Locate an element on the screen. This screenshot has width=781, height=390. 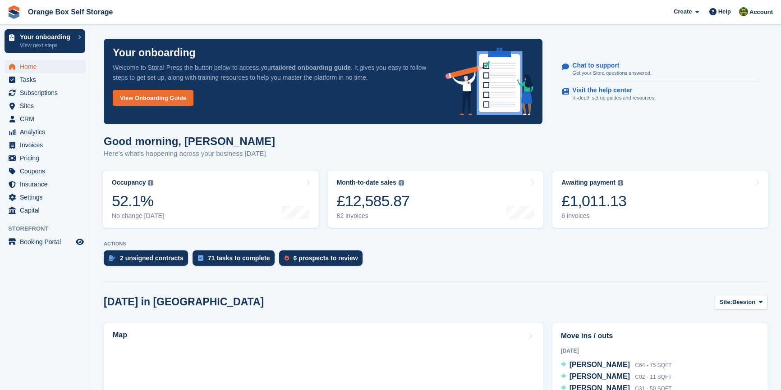
a: 6 prospects to review is located at coordinates (323, 261).